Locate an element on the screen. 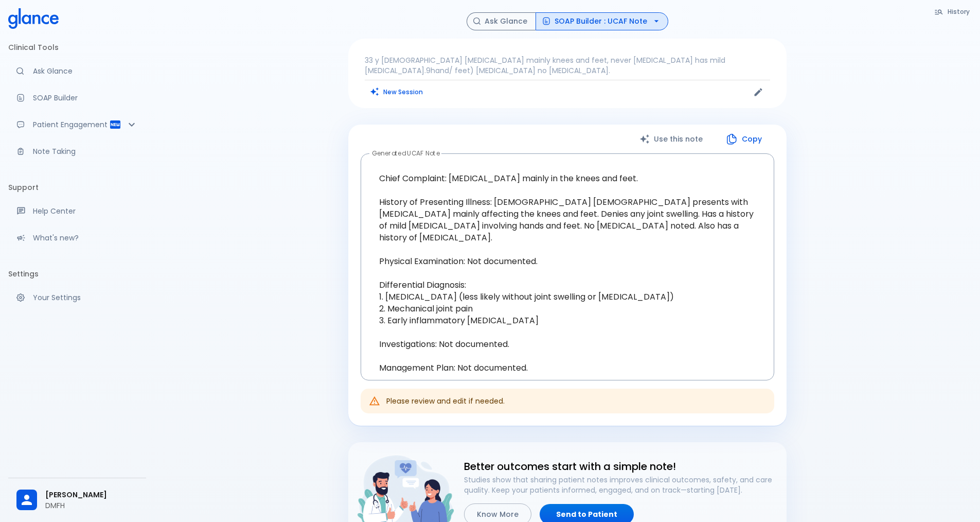 The image size is (980, 522). li: Support is located at coordinates (77, 187).